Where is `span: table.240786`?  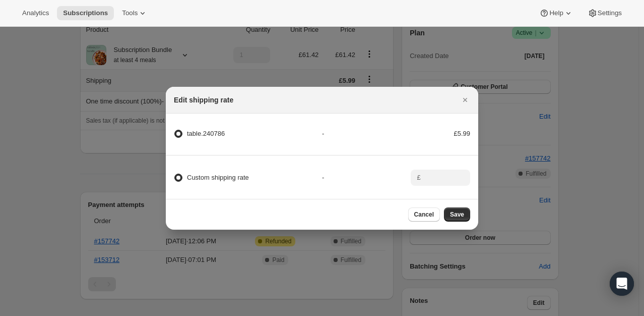
span: table.240786 is located at coordinates (205, 133).